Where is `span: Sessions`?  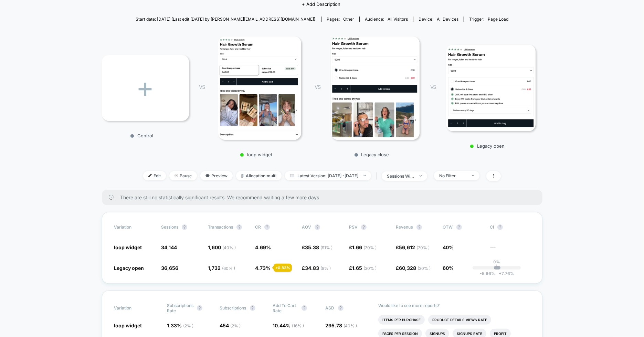 span: Sessions is located at coordinates (170, 227).